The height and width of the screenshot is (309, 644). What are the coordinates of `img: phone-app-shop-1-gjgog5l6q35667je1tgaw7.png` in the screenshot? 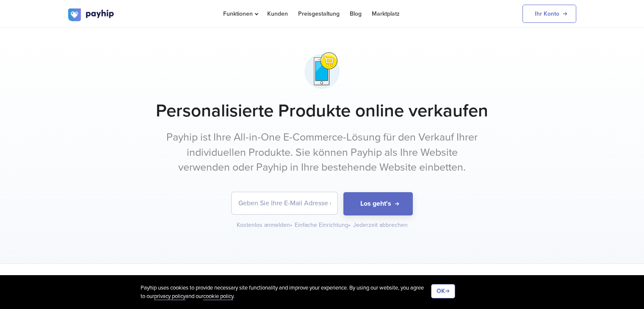 It's located at (322, 71).